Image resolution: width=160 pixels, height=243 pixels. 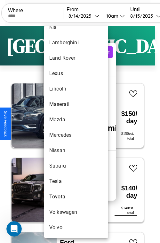 What do you see at coordinates (5, 123) in the screenshot?
I see `div: Give Feedback` at bounding box center [5, 123].